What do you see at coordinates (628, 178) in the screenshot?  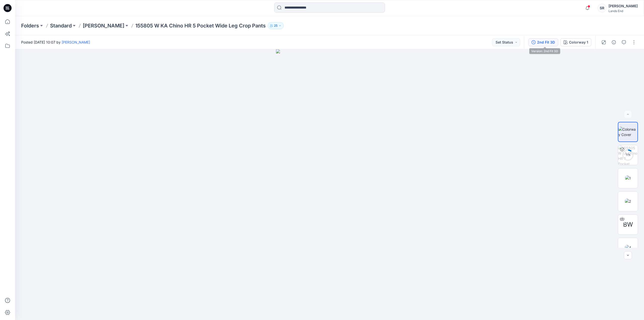 I see `img: 1` at bounding box center [628, 178].